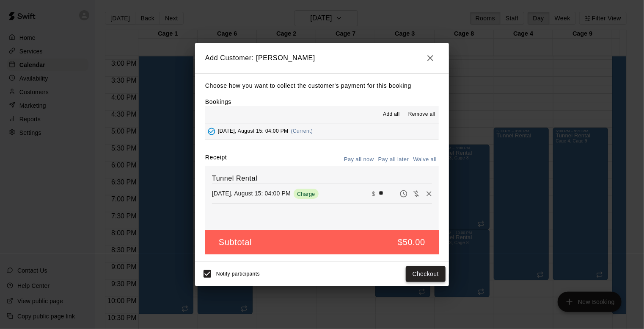  I want to click on button: Remove, so click(429, 194).